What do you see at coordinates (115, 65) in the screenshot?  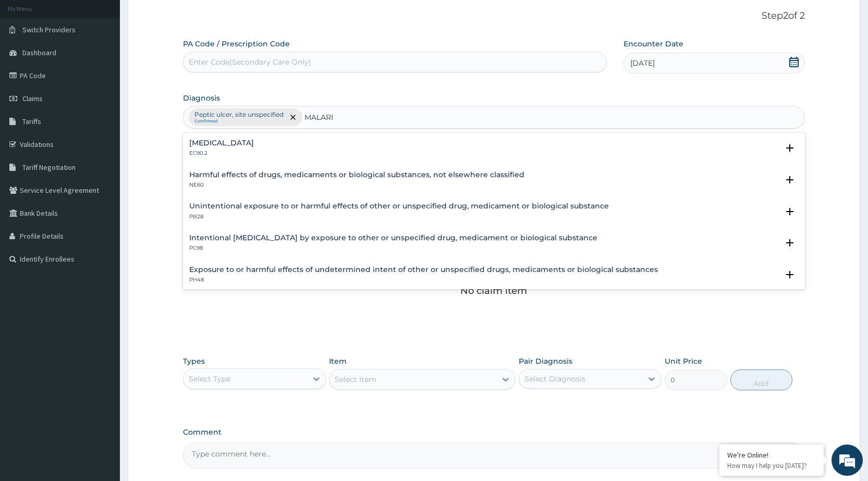 I see `div: Chat with us now` at bounding box center [115, 65].